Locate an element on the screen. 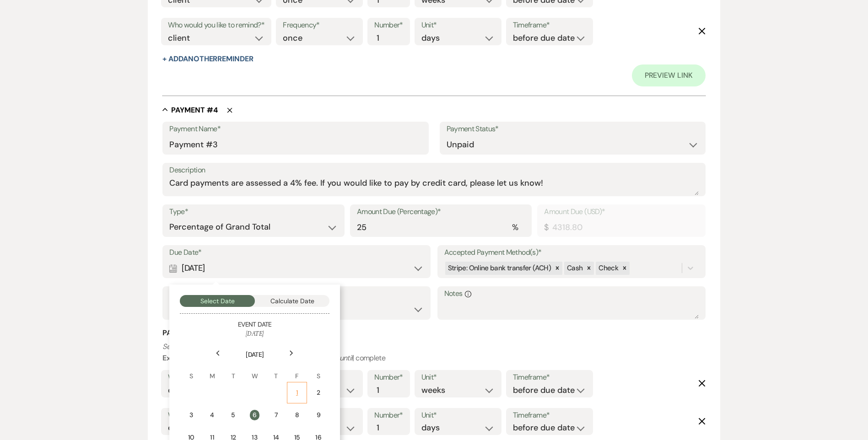 The width and height of the screenshot is (868, 440). div: 6 is located at coordinates (255, 415).